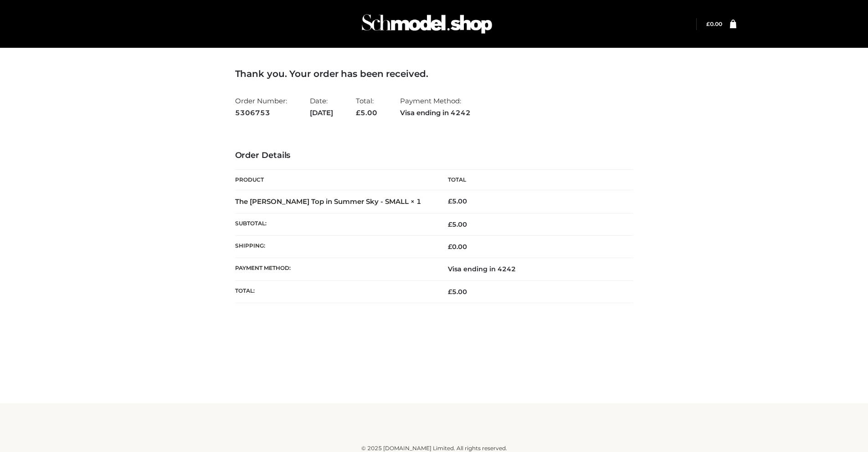 The height and width of the screenshot is (452, 868). I want to click on h3: Order Details, so click(434, 156).